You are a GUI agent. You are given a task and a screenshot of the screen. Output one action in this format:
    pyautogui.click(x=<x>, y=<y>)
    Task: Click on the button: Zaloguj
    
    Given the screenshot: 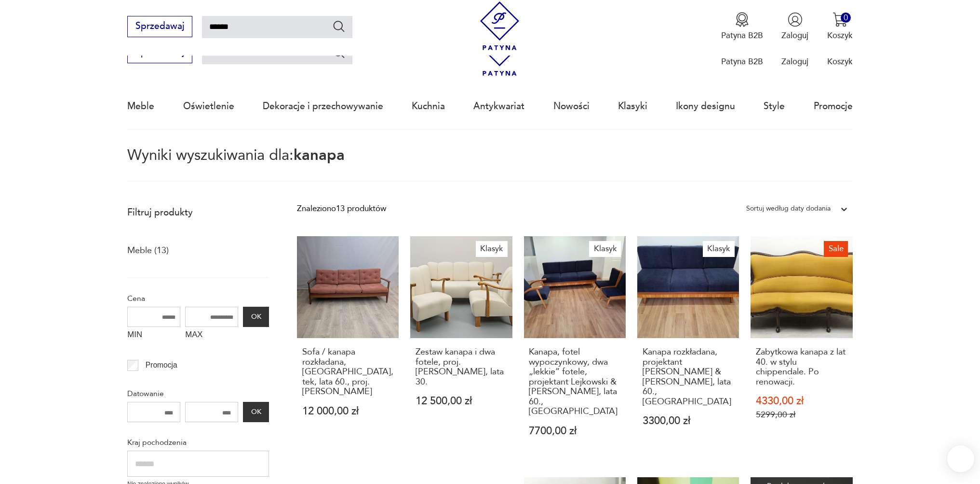 What is the action you would take?
    pyautogui.click(x=795, y=27)
    